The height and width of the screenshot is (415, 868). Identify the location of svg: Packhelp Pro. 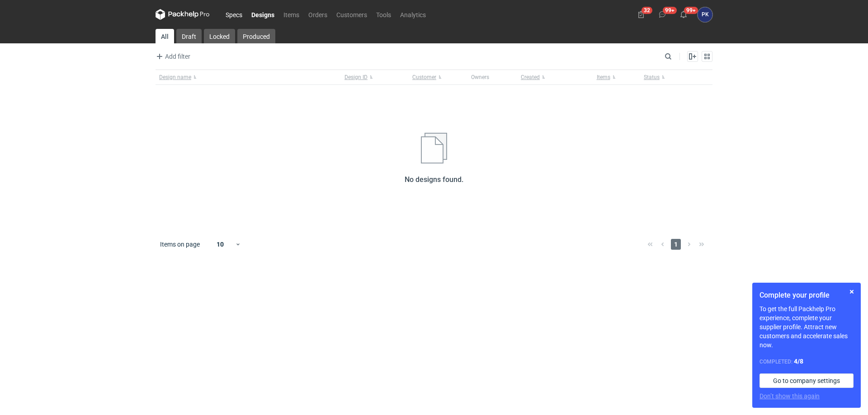
(183, 14).